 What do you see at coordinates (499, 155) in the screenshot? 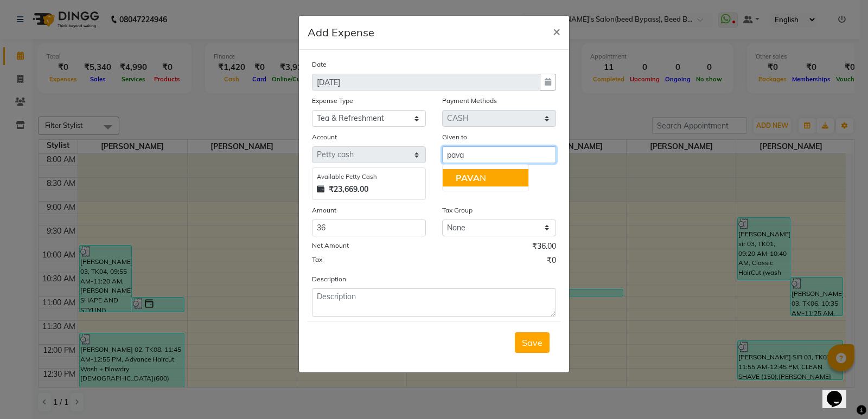
I see `input: Given to` at bounding box center [499, 155].